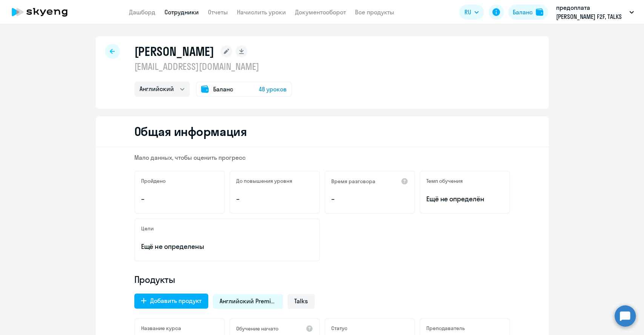  I want to click on a: Начислить уроки, so click(261, 12).